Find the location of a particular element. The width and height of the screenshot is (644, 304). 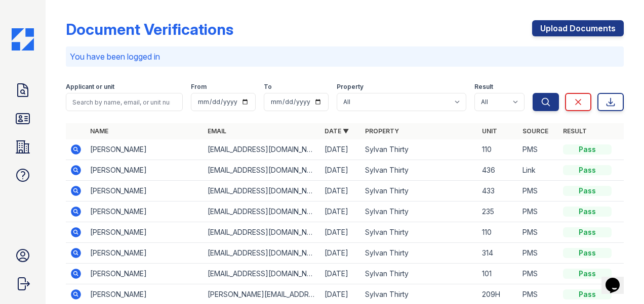

a: Unit is located at coordinates (490, 131).